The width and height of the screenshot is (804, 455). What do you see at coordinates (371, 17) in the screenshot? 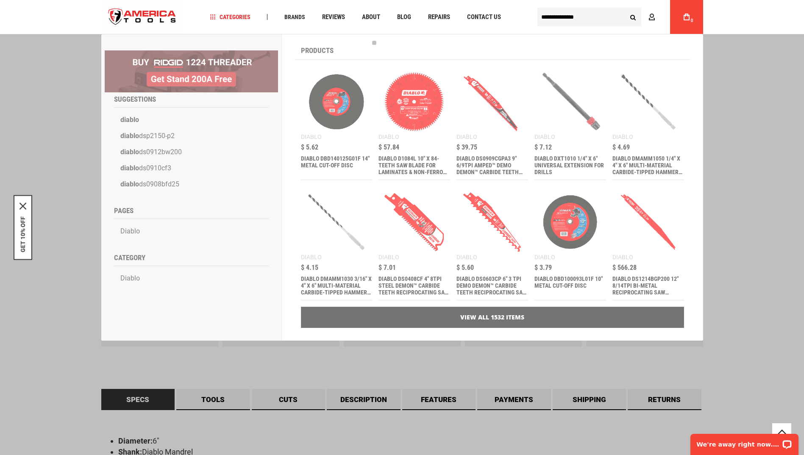
I see `span: About` at bounding box center [371, 17].